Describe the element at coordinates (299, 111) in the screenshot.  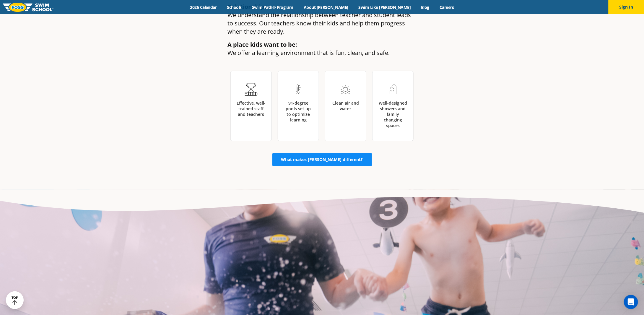
I see `h5: 91-degree pools set up to optimize learning` at that location.